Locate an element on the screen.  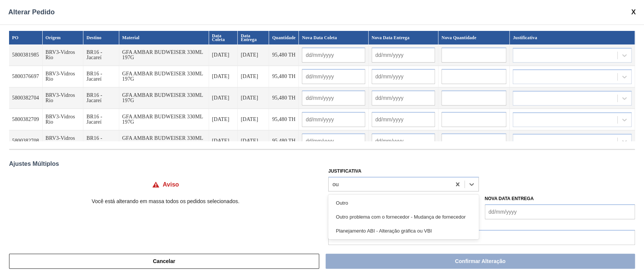
th: Data Entrega is located at coordinates (253, 38).